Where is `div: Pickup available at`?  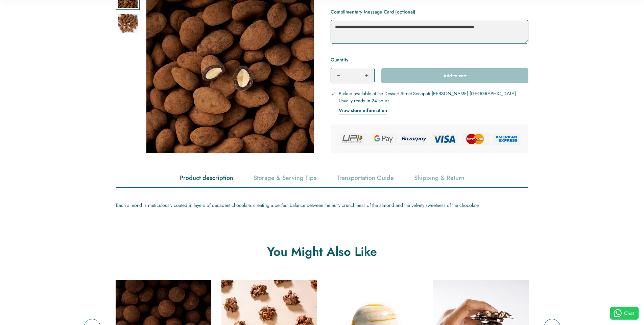 div: Pickup available at is located at coordinates (427, 103).